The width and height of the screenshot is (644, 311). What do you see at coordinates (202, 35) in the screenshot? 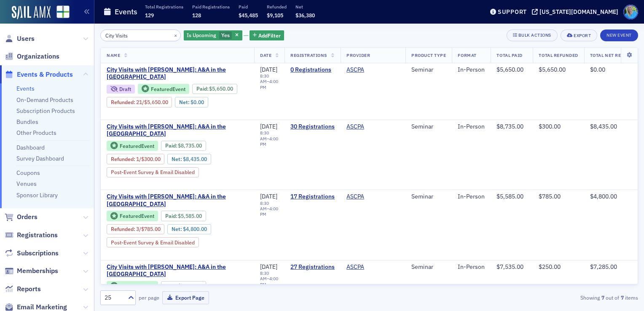
I see `span: Is Upcoming` at bounding box center [202, 35].